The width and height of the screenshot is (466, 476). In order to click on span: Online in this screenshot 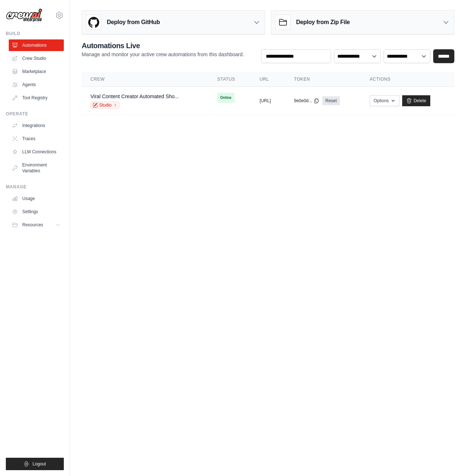, I will do `click(226, 98)`.